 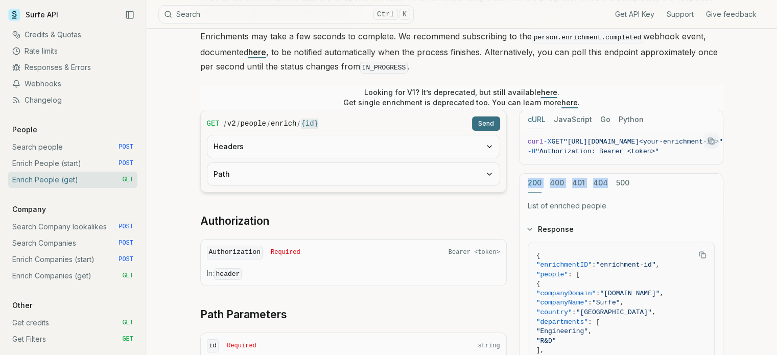 What do you see at coordinates (600, 183) in the screenshot?
I see `button: 404` at bounding box center [600, 183].